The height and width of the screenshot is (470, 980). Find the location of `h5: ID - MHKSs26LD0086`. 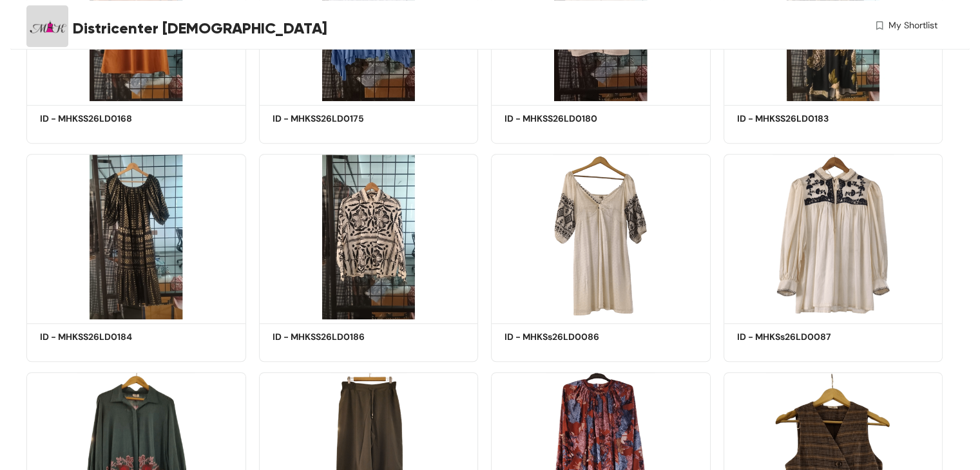

h5: ID - MHKSs26LD0086 is located at coordinates (559, 337).